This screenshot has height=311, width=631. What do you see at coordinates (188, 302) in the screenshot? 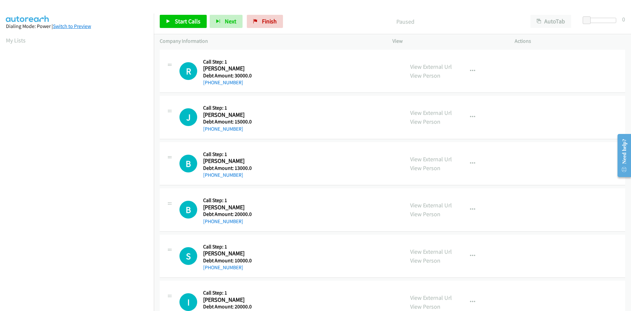
I see `h1: I` at bounding box center [188, 302].